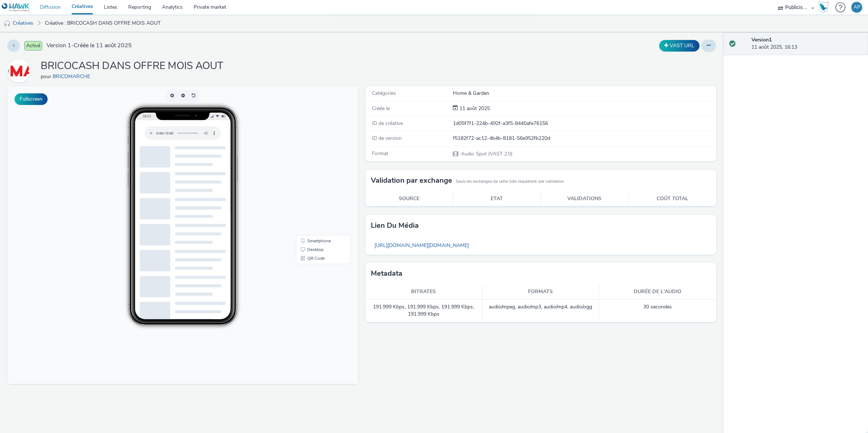  I want to click on li: Smartphone, so click(316, 155).